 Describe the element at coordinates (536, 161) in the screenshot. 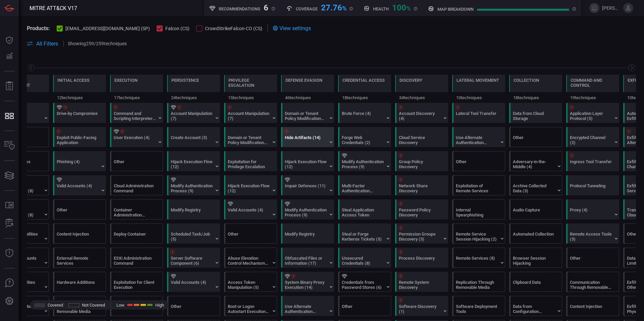

I see `div: T1557: Adversary-in-the-Middle (Not covered)` at that location.